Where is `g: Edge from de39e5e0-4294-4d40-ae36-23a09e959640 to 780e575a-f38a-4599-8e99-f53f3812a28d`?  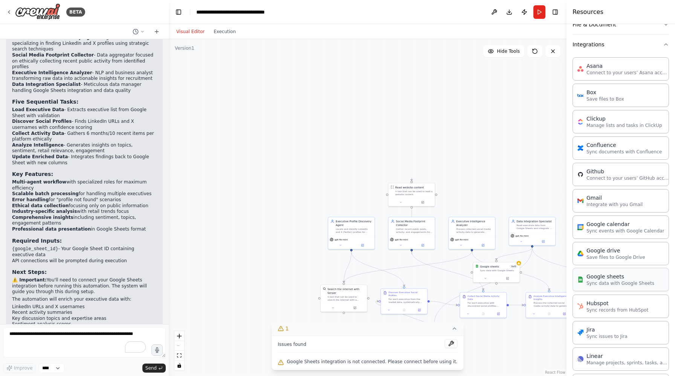
g: Edge from de39e5e0-4294-4d40-ae36-23a09e959640 to 780e575a-f38a-4599-8e99-f53f3812a28d is located at coordinates (514, 254).